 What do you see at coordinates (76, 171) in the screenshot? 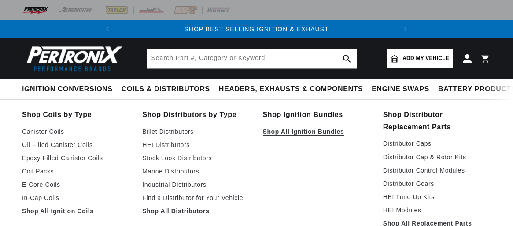
I see `a: Coil Packs` at bounding box center [76, 171].